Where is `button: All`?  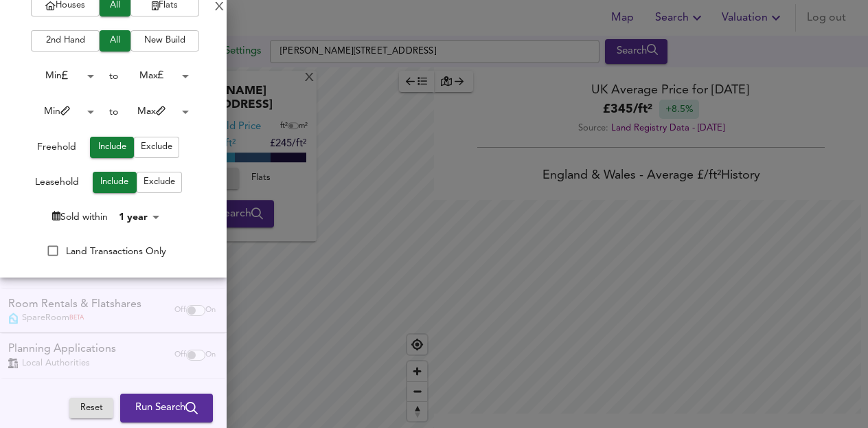
button: All is located at coordinates (114, 40).